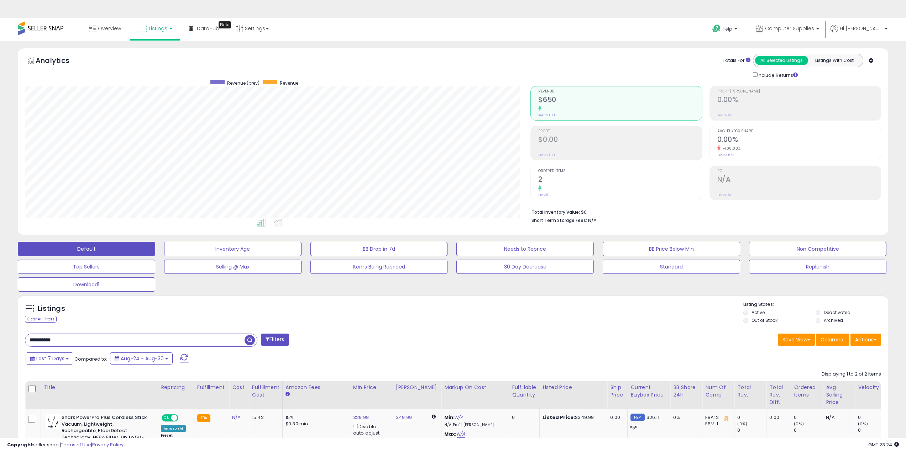  Describe the element at coordinates (671, 249) in the screenshot. I see `button: BB Price Below Min` at that location.